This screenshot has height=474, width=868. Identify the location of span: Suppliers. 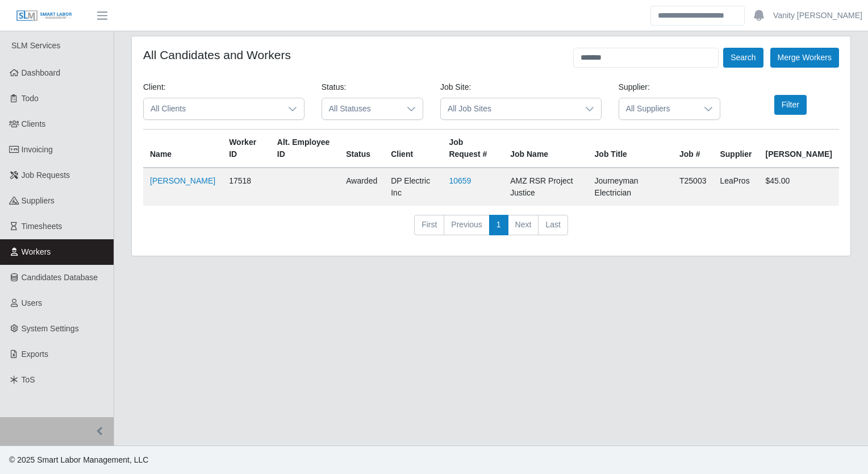
(38, 201).